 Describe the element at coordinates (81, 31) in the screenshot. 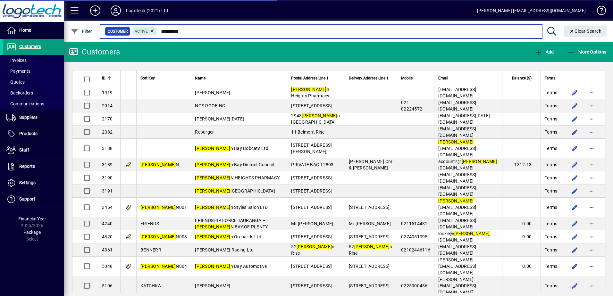

I see `button: Filter` at that location.